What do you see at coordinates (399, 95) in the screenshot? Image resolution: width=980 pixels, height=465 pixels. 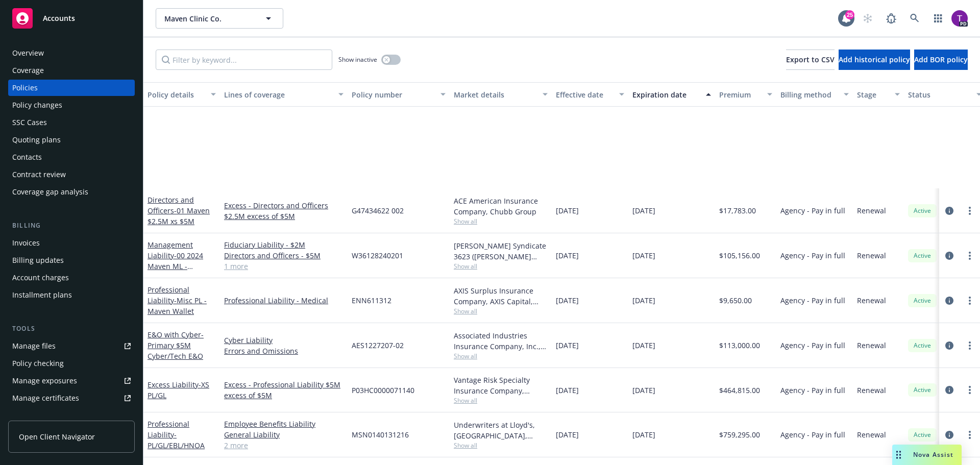 I see `button: Policy number` at bounding box center [399, 95].